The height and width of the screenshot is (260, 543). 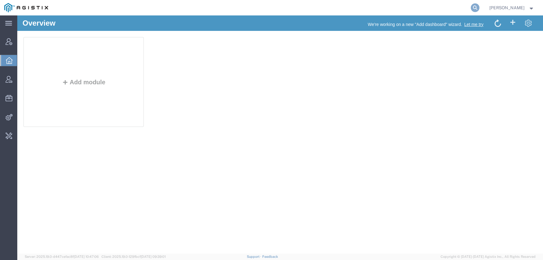 I want to click on span: Client: 2025.19.0-129fbcf, so click(x=134, y=256).